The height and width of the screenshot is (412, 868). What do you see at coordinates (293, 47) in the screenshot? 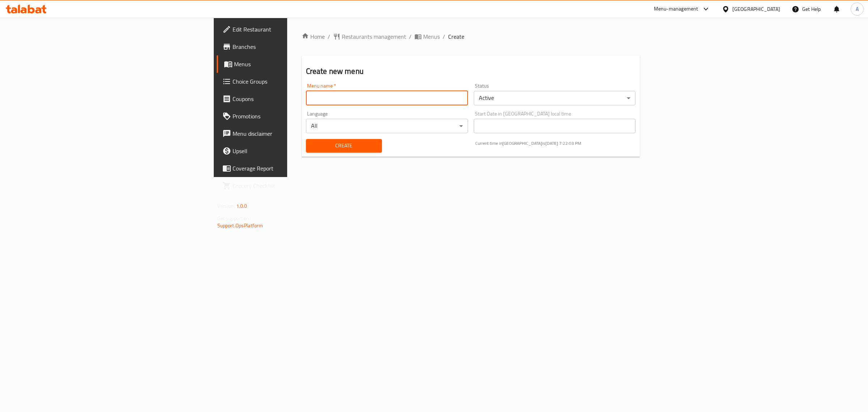
I see `span: Branches` at bounding box center [293, 47].